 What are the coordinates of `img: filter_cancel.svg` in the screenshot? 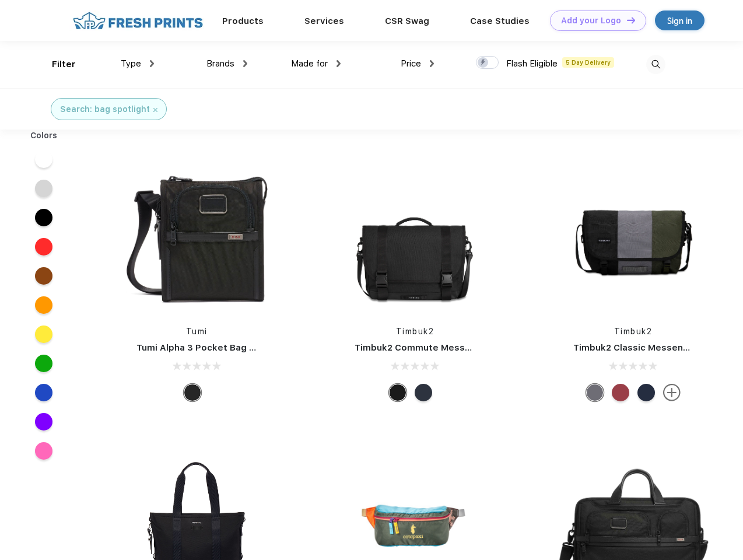 It's located at (155, 110).